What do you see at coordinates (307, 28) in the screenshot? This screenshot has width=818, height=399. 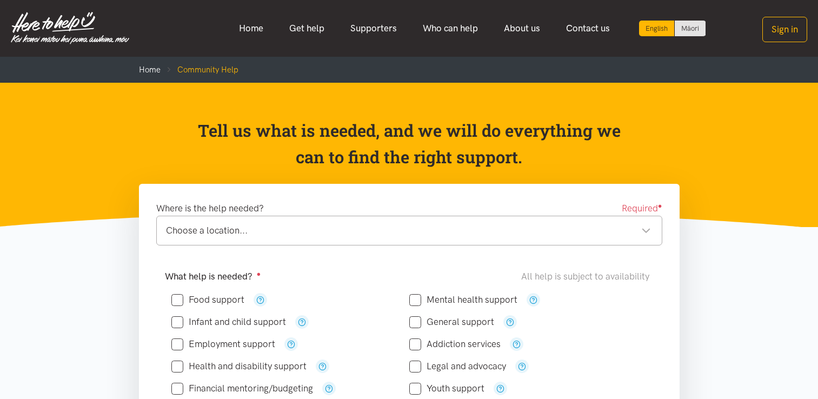 I see `a: Get help` at bounding box center [307, 28].